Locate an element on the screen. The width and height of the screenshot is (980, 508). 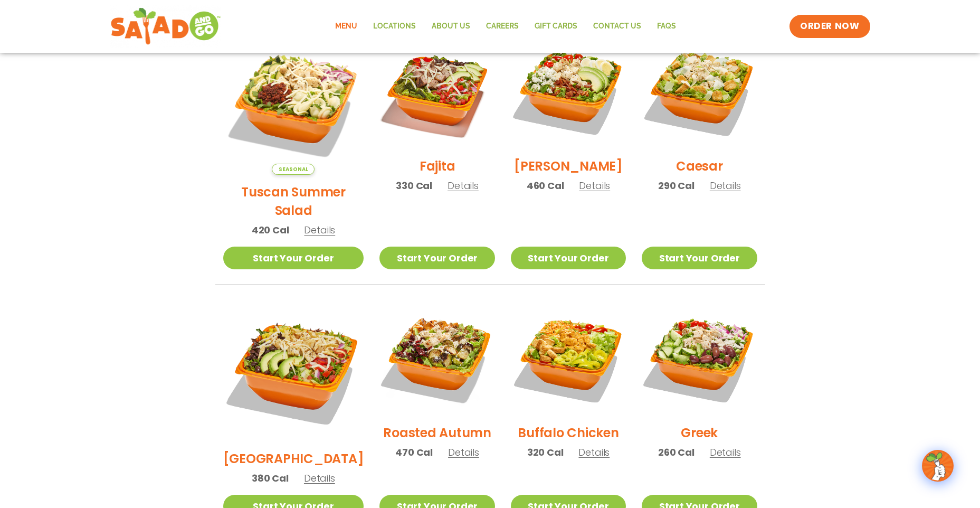
span: 320 Cal is located at coordinates (545, 452).